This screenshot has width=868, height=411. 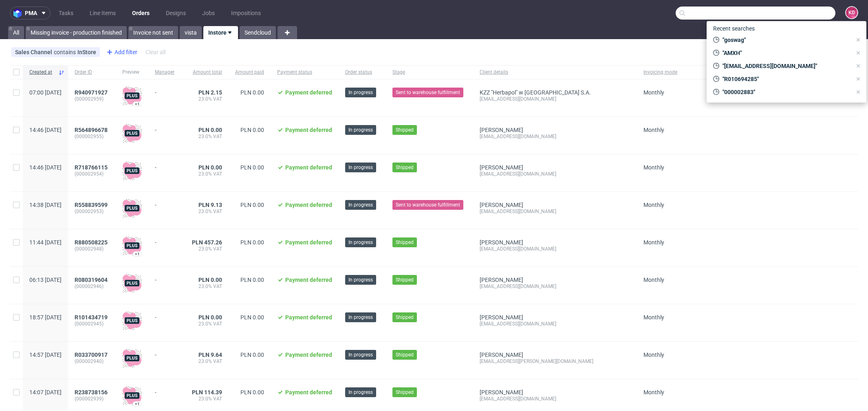 I want to click on span: Client details, so click(x=555, y=72).